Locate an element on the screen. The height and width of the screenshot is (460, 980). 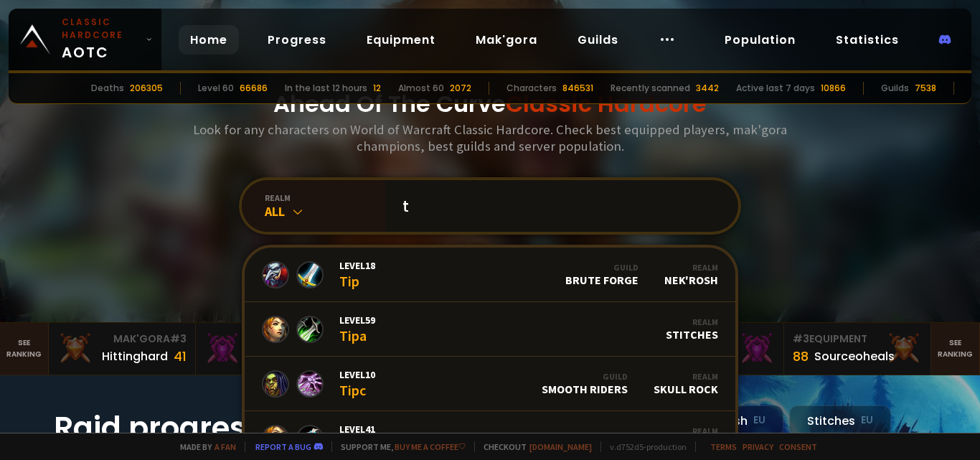
div: Characters is located at coordinates (532, 88).